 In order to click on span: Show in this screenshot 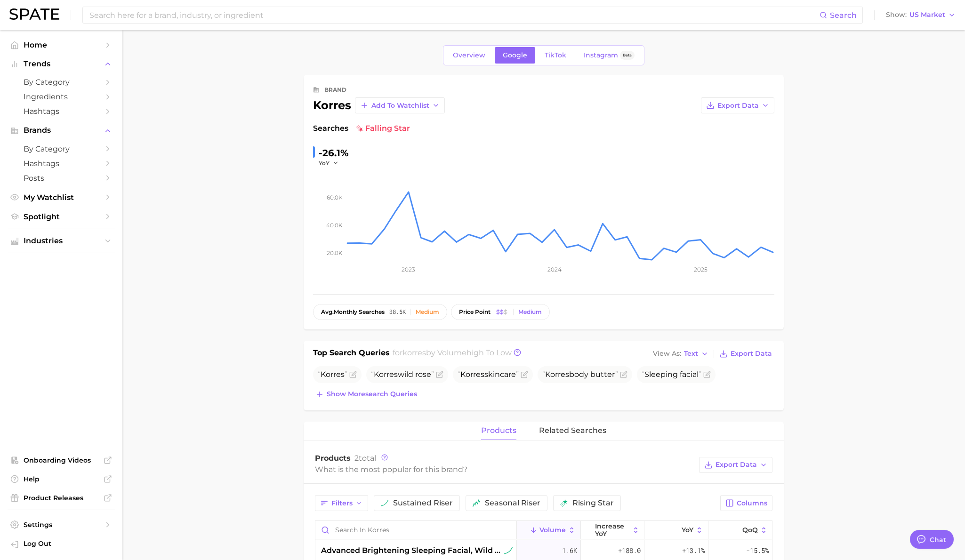, I will do `click(896, 15)`.